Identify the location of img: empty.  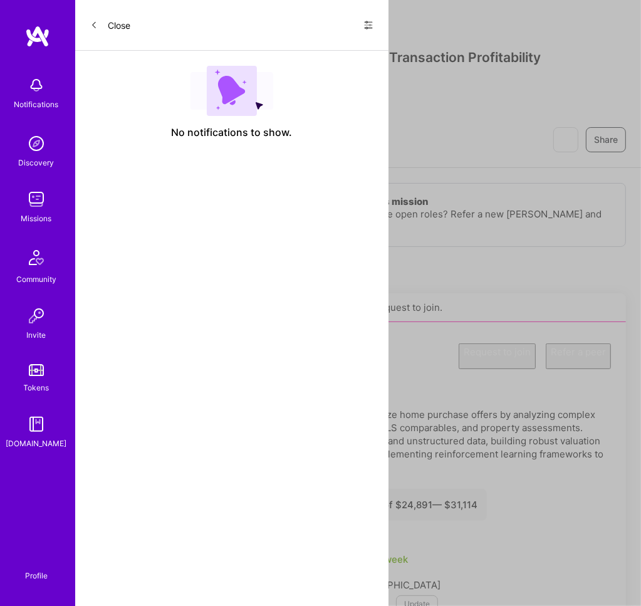
(232, 91).